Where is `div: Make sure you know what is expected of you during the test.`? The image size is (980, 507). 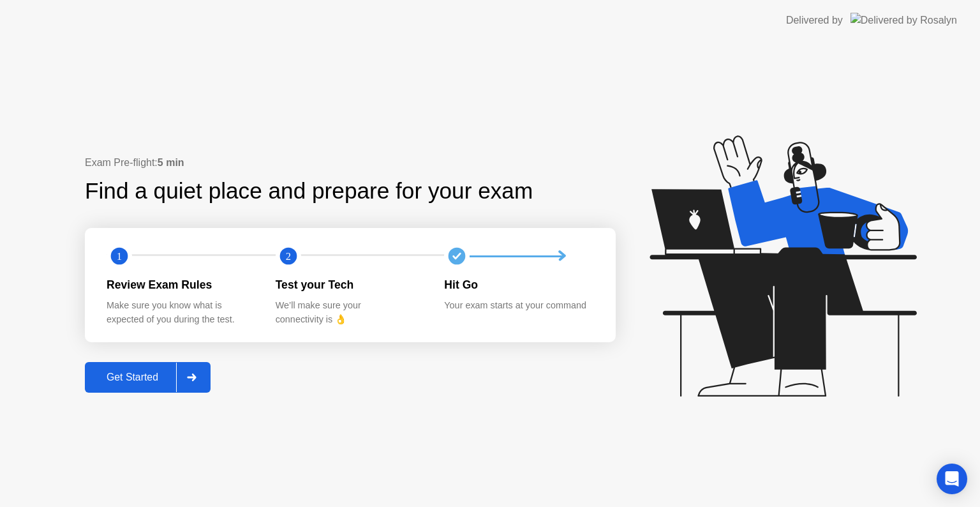 div: Make sure you know what is expected of you during the test. is located at coordinates (181, 312).